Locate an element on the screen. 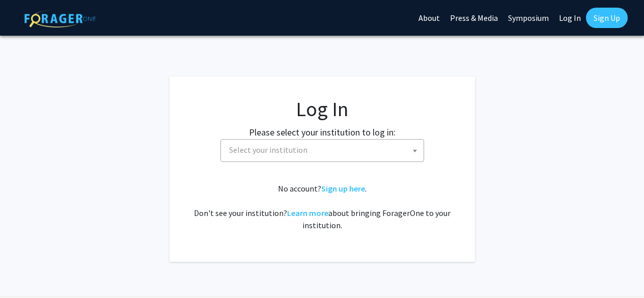 Image resolution: width=644 pixels, height=298 pixels. img: ForagerOne Logo is located at coordinates (60, 19).